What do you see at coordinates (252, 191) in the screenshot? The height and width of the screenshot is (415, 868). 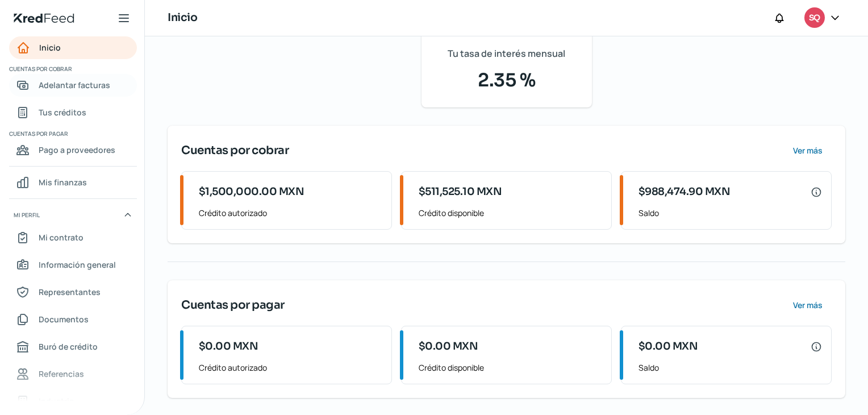 I see `span: $1,500,000.00 MXN` at bounding box center [252, 191].